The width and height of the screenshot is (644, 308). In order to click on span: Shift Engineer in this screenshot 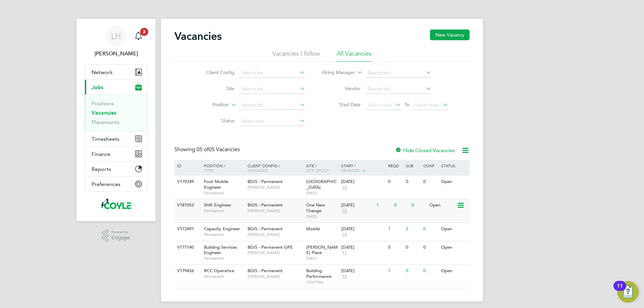, I will do `click(218, 205)`.